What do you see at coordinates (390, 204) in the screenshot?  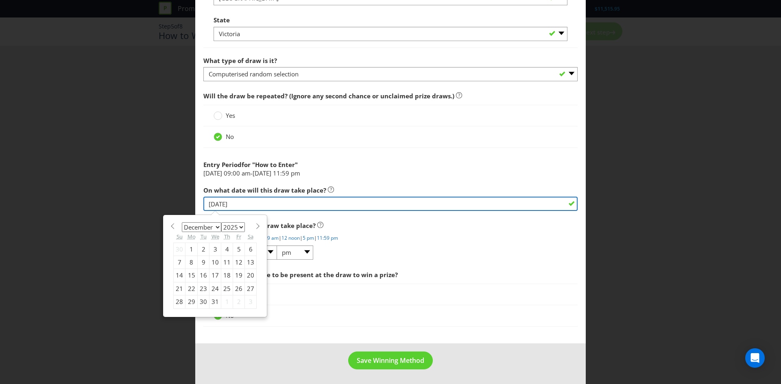 I see `input: DD/MM/YYYY` at bounding box center [390, 204].